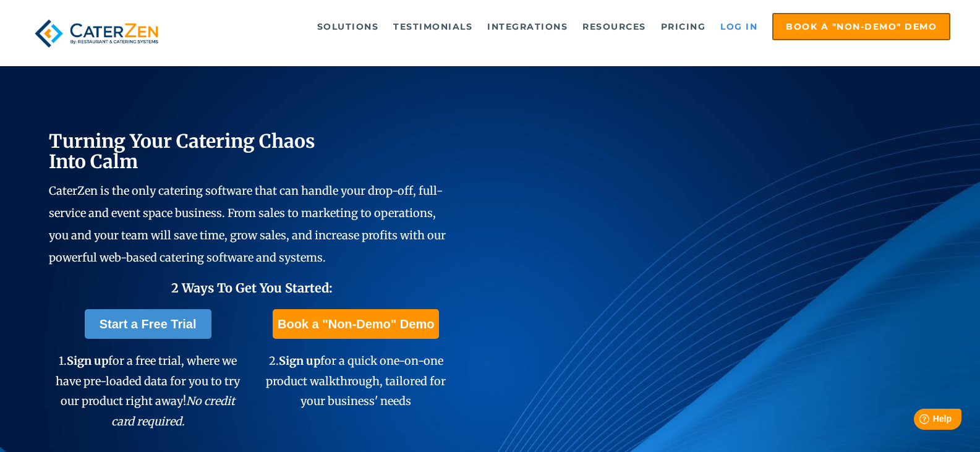 The image size is (980, 452). I want to click on span: 2 Ways To Get You Started:, so click(252, 288).